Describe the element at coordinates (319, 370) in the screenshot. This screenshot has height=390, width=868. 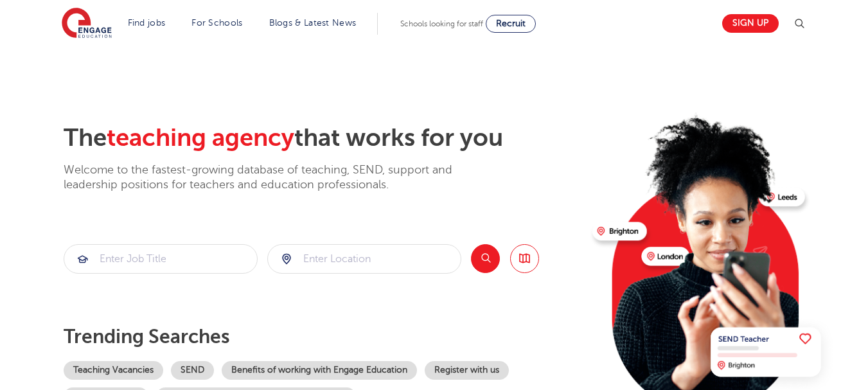
I see `a: Benefits of working with Engage Education` at that location.